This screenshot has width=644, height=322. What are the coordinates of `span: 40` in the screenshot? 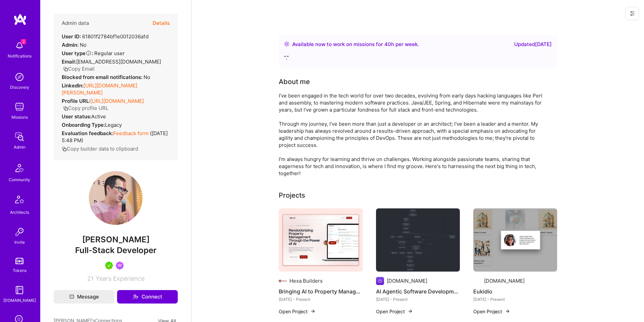 It's located at (388, 44).